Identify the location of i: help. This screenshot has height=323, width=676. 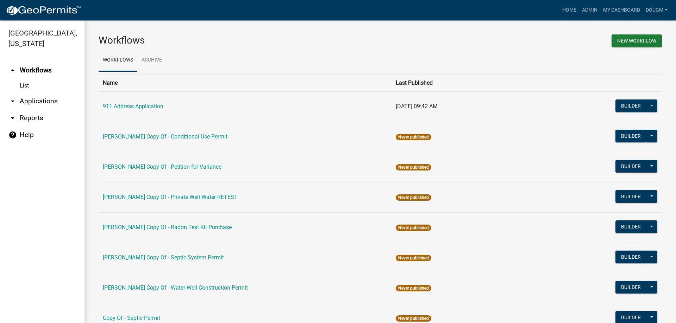
(13, 135).